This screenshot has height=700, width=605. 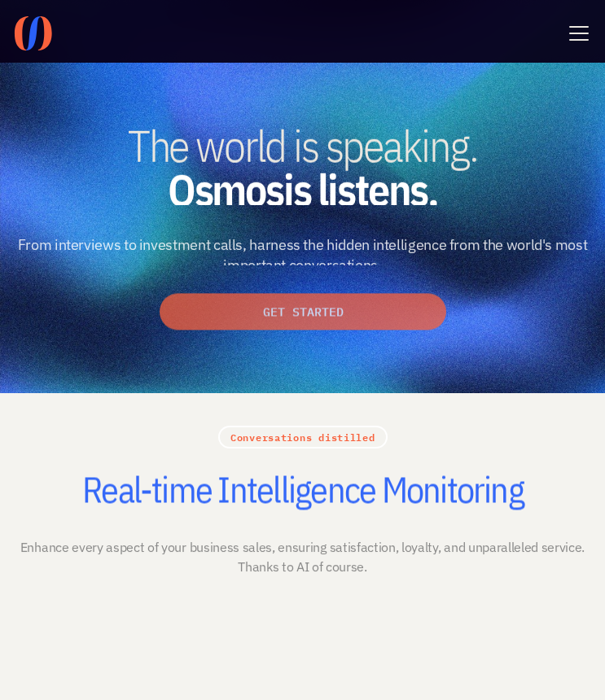 I want to click on p: GET STARTED, so click(x=303, y=312).